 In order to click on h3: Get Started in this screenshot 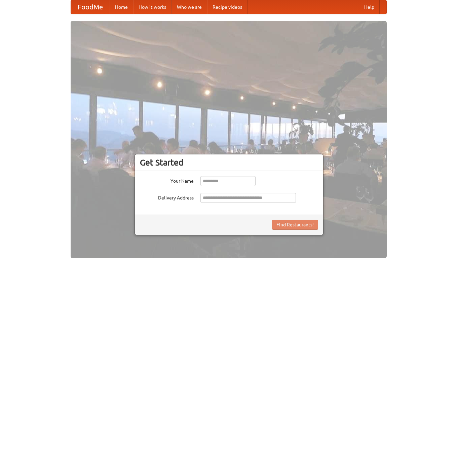, I will do `click(229, 162)`.